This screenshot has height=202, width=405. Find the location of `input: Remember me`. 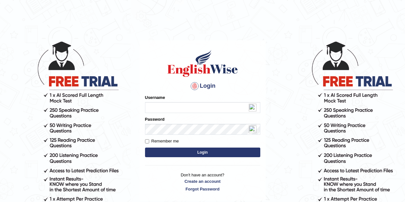

input: Remember me is located at coordinates (147, 141).